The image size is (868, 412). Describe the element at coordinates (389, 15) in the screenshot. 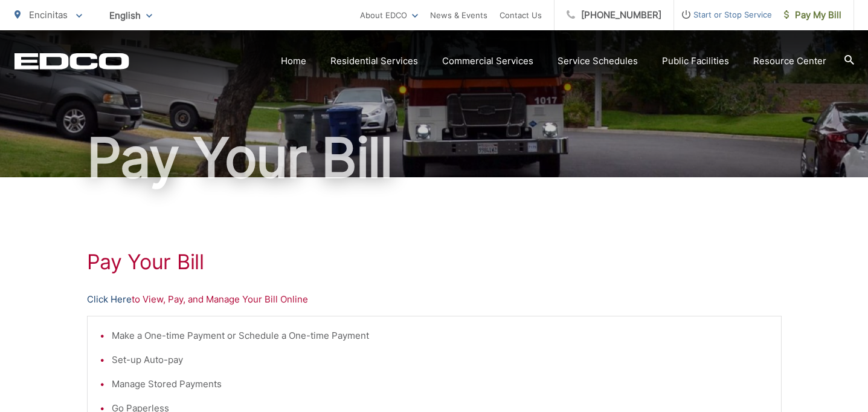

I see `a: About EDCO` at that location.